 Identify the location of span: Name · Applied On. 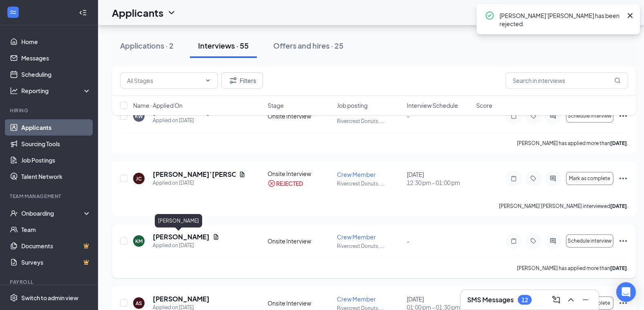
(158, 105).